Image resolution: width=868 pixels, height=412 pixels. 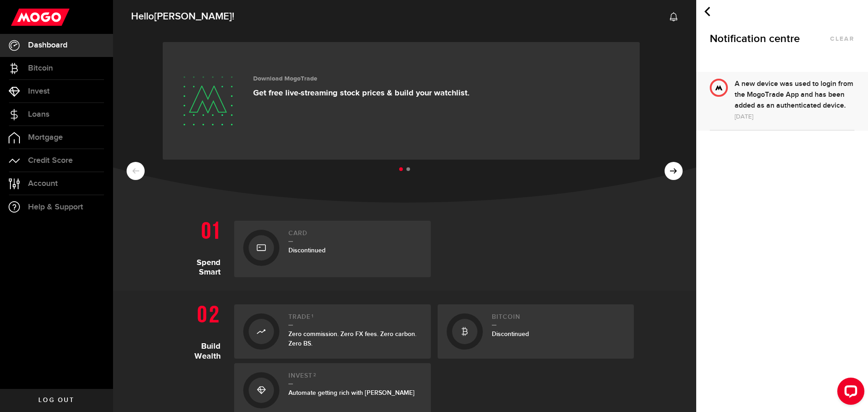 What do you see at coordinates (842, 39) in the screenshot?
I see `button: clear` at bounding box center [842, 39].